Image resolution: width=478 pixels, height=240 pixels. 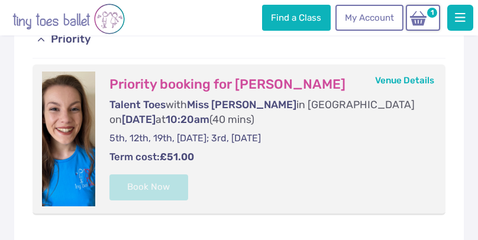 What do you see at coordinates (239, 40) in the screenshot?
I see `a: Priority` at bounding box center [239, 40].